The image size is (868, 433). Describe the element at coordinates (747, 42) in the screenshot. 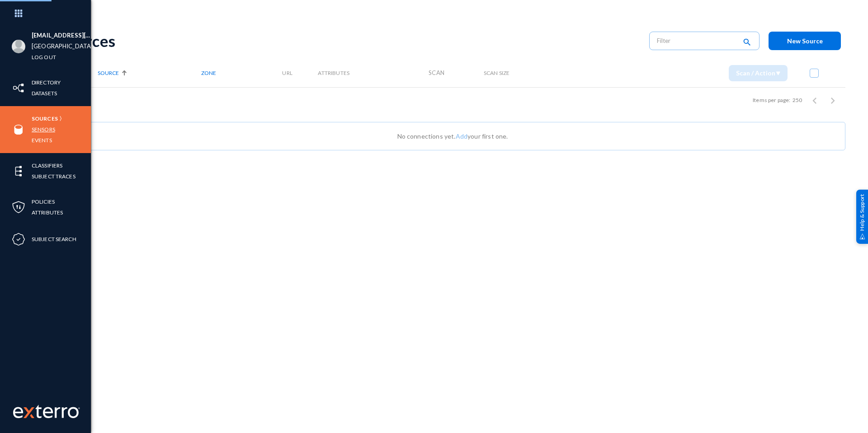

I see `mat-icon: search` at that location.